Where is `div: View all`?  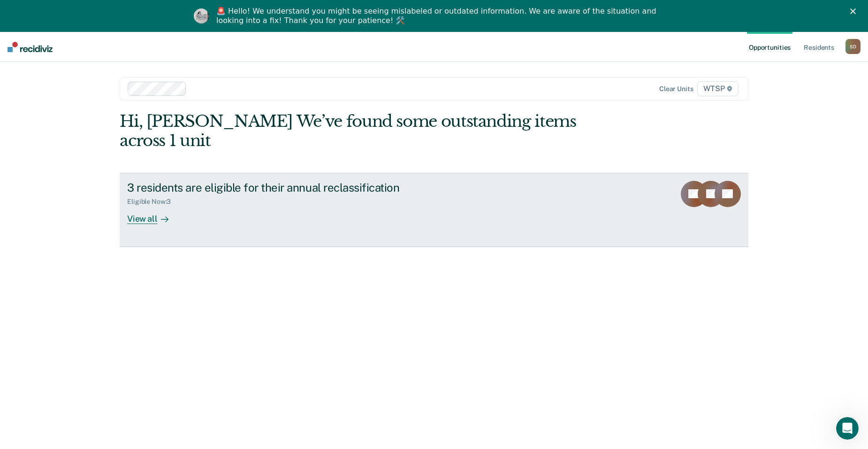 div: View all is located at coordinates (154, 215).